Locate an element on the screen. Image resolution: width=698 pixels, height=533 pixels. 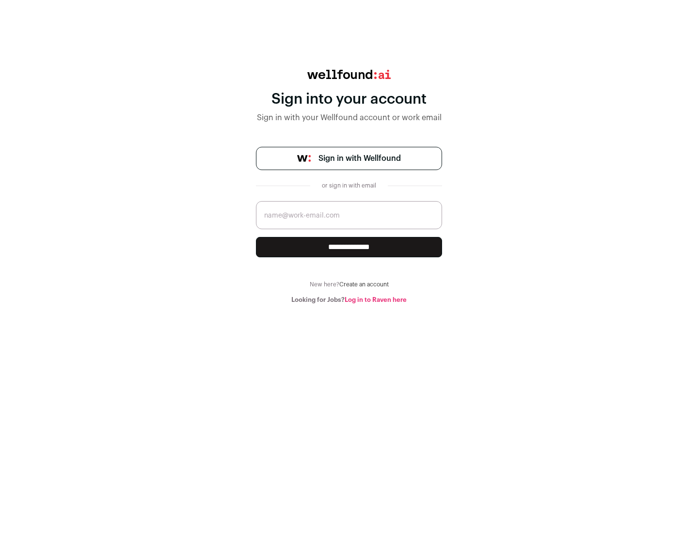
div: Sign into your account is located at coordinates (349, 99).